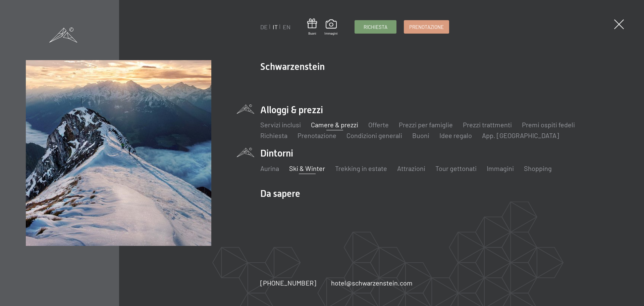  What do you see at coordinates (307, 168) in the screenshot?
I see `a: Ski & Winter` at bounding box center [307, 168].